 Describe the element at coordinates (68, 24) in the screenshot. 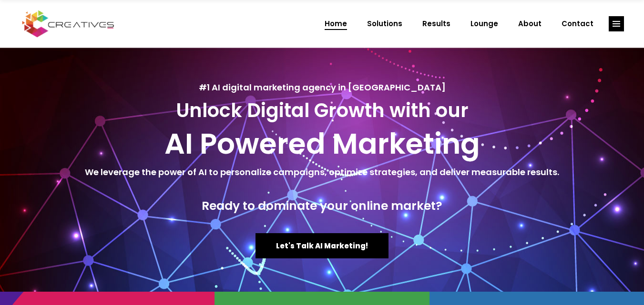

I see `img: Creatives` at that location.